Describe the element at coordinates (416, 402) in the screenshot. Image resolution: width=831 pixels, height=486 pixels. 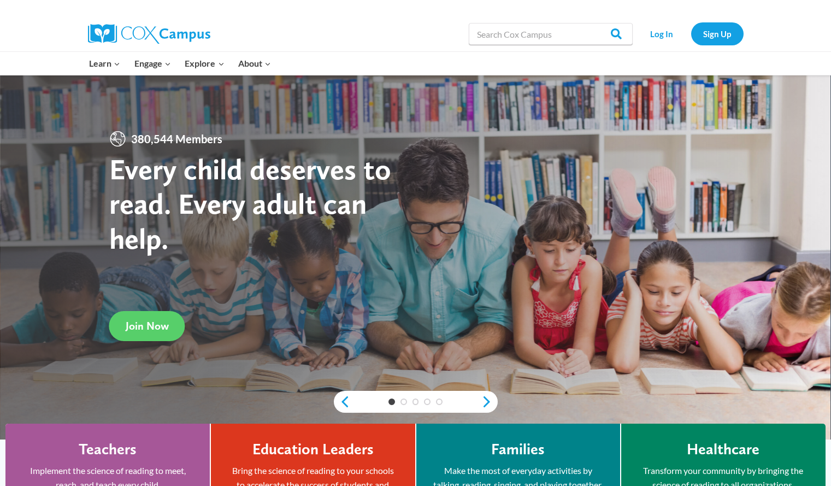
I see `a: 3` at that location.